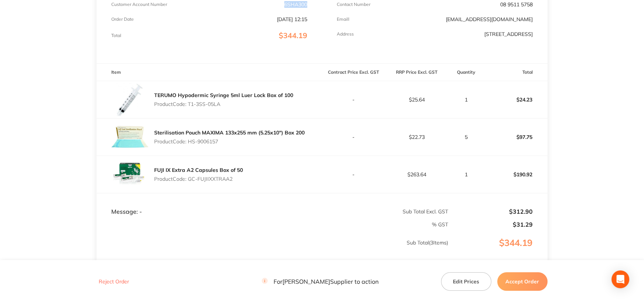 The height and width of the screenshot is (303, 644). I want to click on p: 08 9511 5758, so click(516, 4).